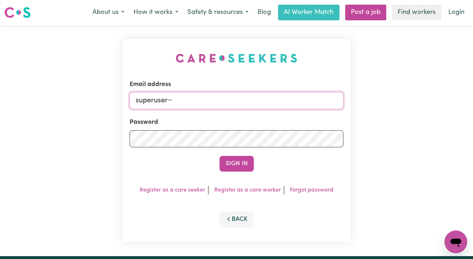 The height and width of the screenshot is (259, 473). Describe the element at coordinates (218, 12) in the screenshot. I see `button: Safety & resources` at that location.